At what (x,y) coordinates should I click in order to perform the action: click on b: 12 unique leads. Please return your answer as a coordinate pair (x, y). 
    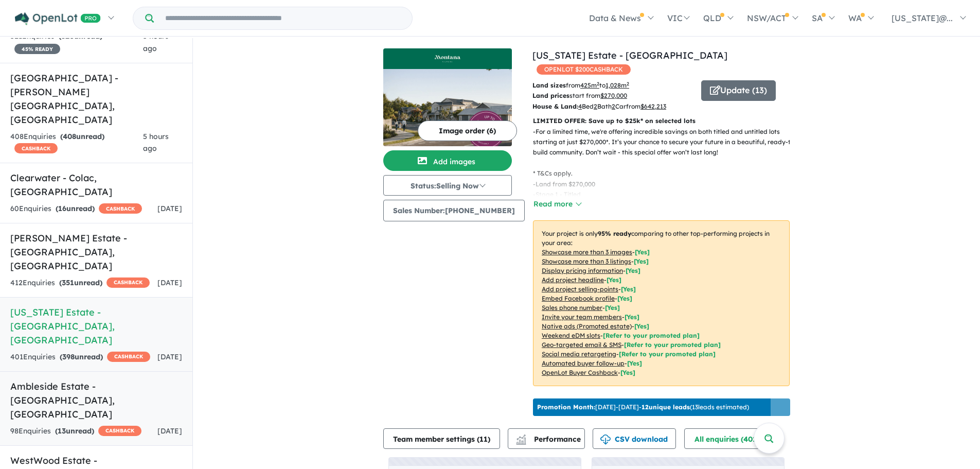
    Looking at the image, I should click on (666, 407).